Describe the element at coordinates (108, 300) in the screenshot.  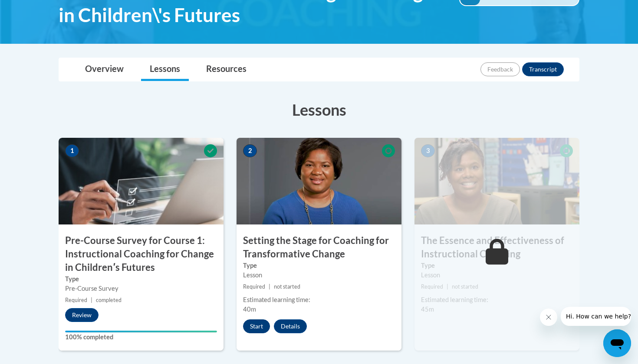
I see `span: completed` at that location.